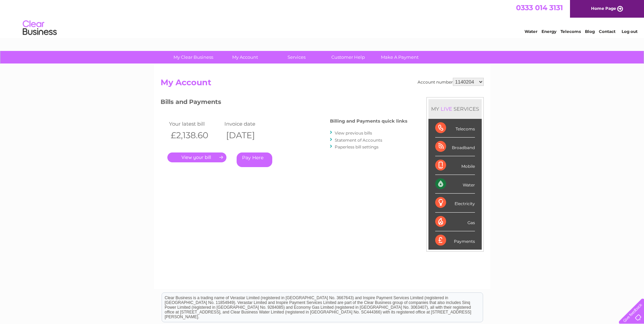 The image size is (644, 324). Describe the element at coordinates (399, 57) in the screenshot. I see `a: Make A Payment` at that location.